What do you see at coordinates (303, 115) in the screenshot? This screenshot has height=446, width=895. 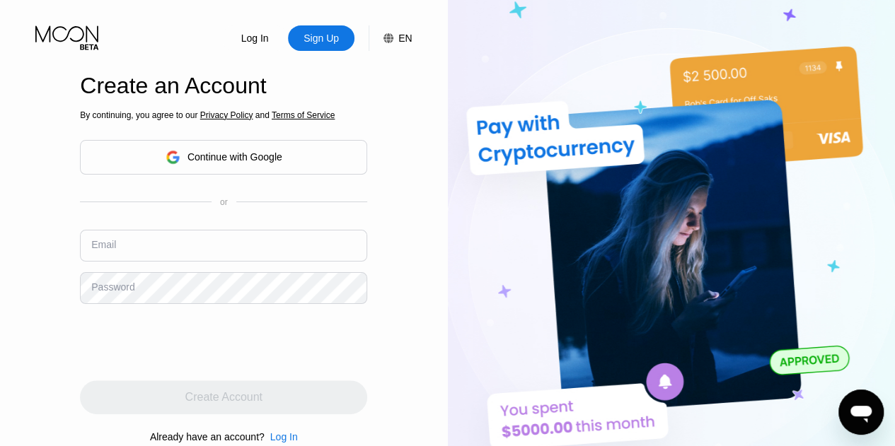 I see `span: Terms of Service` at bounding box center [303, 115].